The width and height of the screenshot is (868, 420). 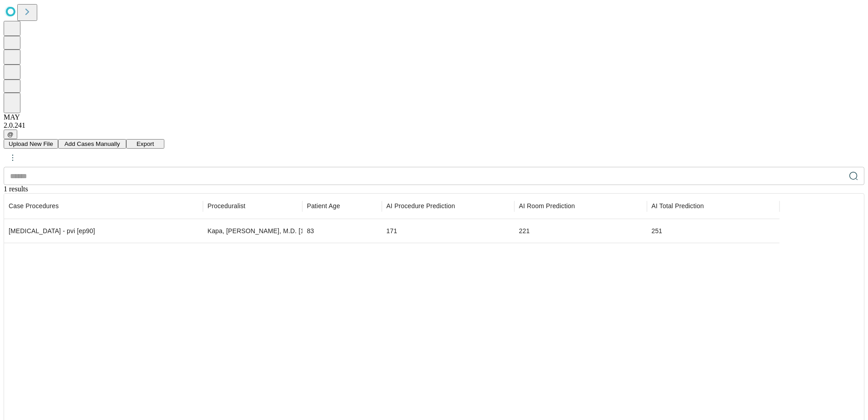 What do you see at coordinates (92, 144) in the screenshot?
I see `button: Add Cases Manually` at bounding box center [92, 144].